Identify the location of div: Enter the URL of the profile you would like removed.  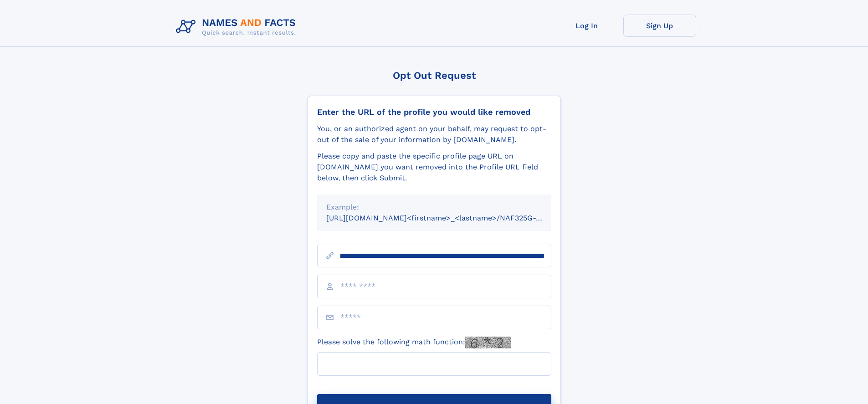
(434, 112).